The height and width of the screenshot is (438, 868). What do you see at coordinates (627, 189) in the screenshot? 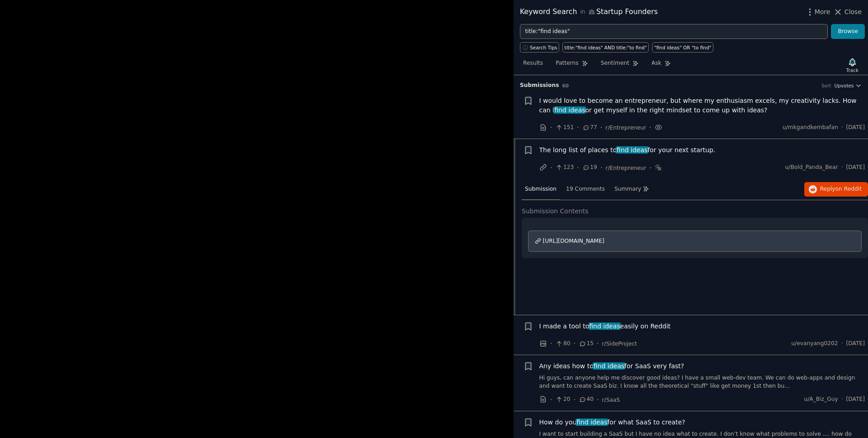
I see `span: Summary` at bounding box center [627, 189].